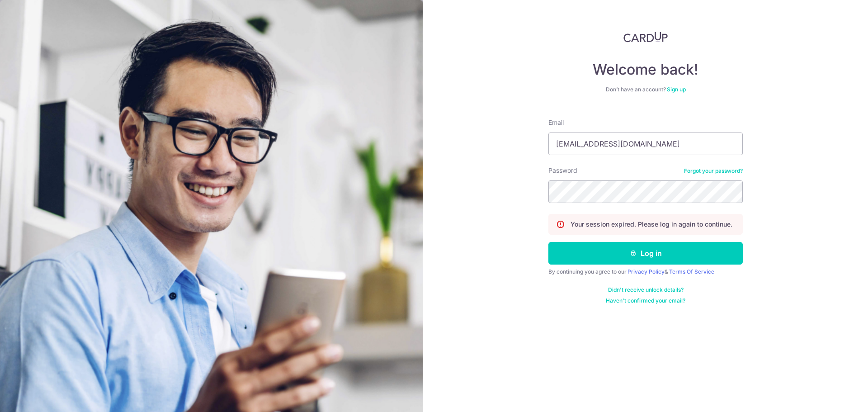 This screenshot has width=868, height=412. Describe the element at coordinates (646, 271) in the screenshot. I see `a: Privacy Policy` at that location.